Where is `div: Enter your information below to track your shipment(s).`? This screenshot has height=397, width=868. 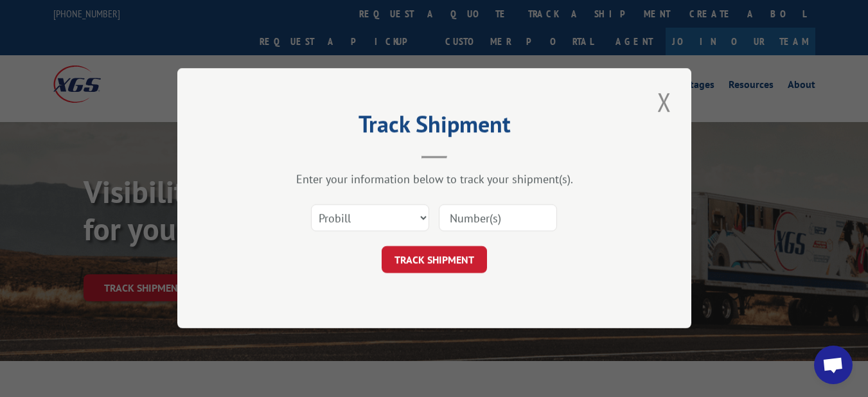 div: Enter your information below to track your shipment(s). is located at coordinates (434, 179).